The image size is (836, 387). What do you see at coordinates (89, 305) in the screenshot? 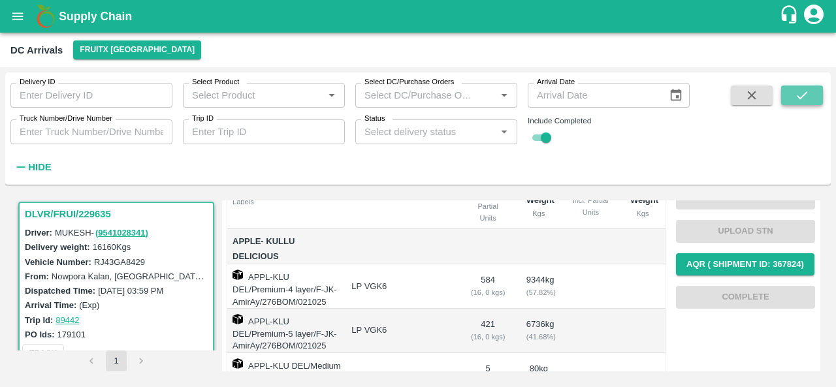
I see `label: (Exp)` at bounding box center [89, 305].